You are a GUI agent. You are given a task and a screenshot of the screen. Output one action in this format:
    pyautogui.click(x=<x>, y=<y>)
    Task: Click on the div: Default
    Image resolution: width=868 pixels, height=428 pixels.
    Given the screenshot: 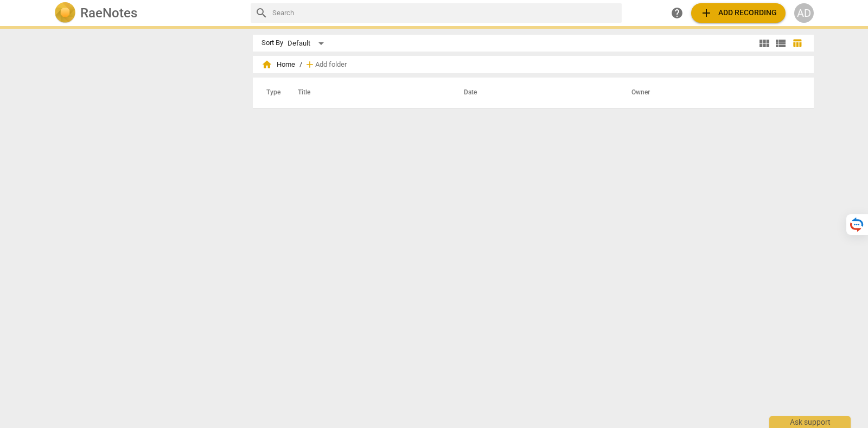 What is the action you would take?
    pyautogui.click(x=307, y=43)
    